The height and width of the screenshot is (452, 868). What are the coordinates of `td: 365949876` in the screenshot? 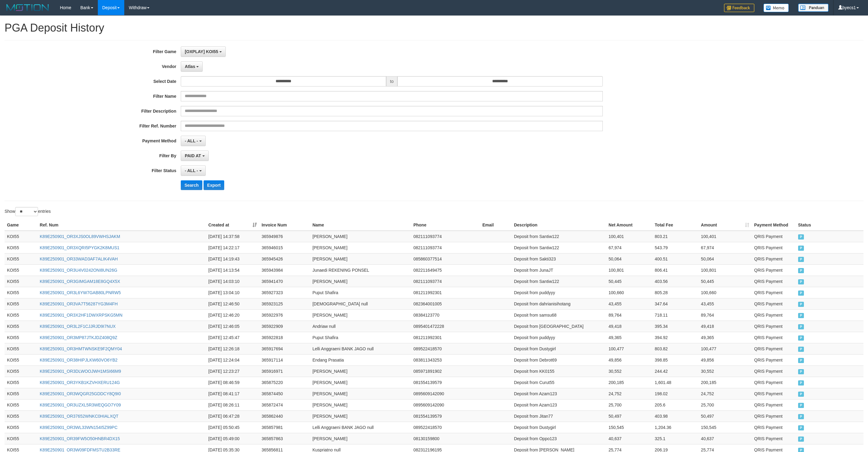 It's located at (284, 237).